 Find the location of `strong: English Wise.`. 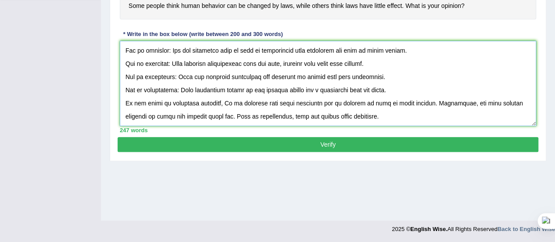

strong: English Wise. is located at coordinates (429, 229).